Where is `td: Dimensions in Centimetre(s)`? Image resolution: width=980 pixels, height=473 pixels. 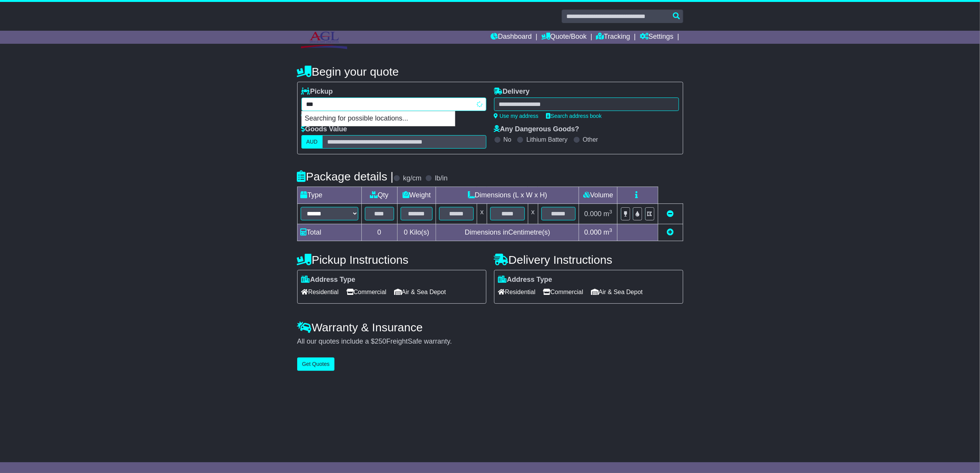
td: Dimensions in Centimetre(s) is located at coordinates (507, 233).